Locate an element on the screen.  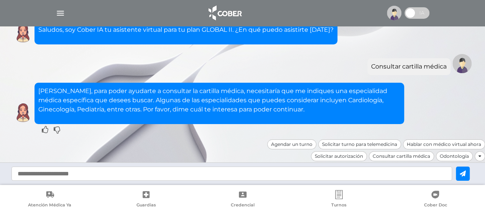
div: Solicitar autorización is located at coordinates (339, 156).